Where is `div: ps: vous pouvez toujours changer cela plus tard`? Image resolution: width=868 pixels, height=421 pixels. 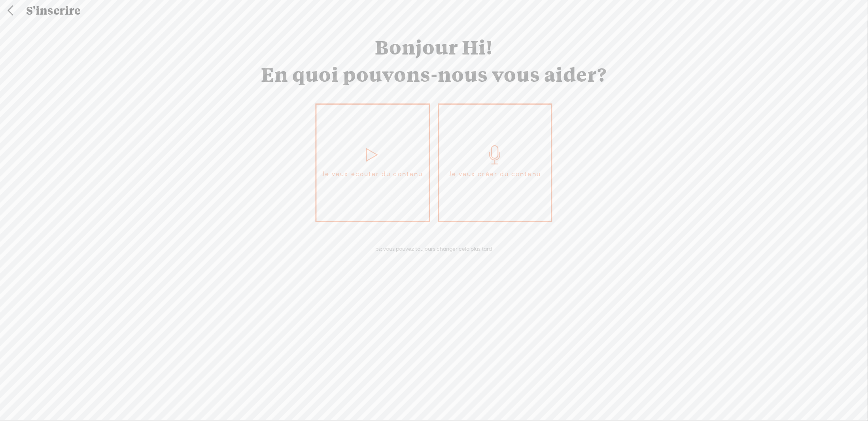
div: ps: vous pouvez toujours changer cela plus tard is located at coordinates (434, 249).